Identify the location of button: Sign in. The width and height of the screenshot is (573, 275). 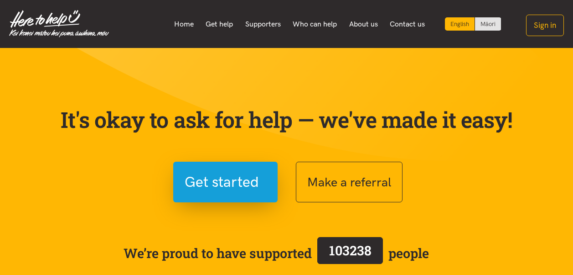
(545, 25).